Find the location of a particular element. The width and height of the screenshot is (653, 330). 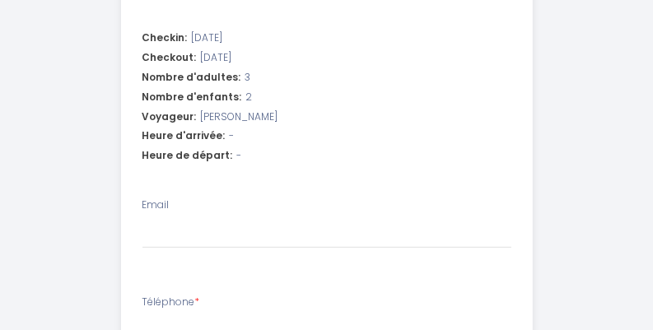

span: Checkin: is located at coordinates (165, 38).